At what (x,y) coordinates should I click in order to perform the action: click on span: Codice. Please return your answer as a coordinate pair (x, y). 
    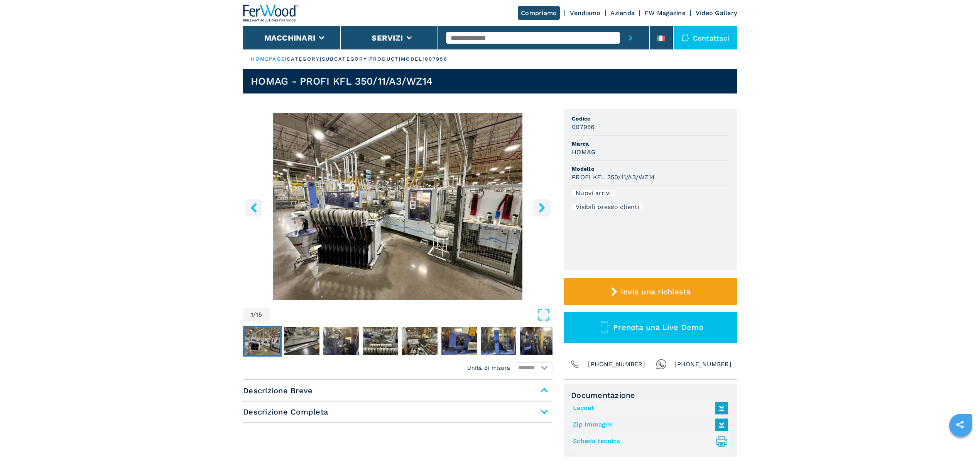
    Looking at the image, I should click on (651, 119).